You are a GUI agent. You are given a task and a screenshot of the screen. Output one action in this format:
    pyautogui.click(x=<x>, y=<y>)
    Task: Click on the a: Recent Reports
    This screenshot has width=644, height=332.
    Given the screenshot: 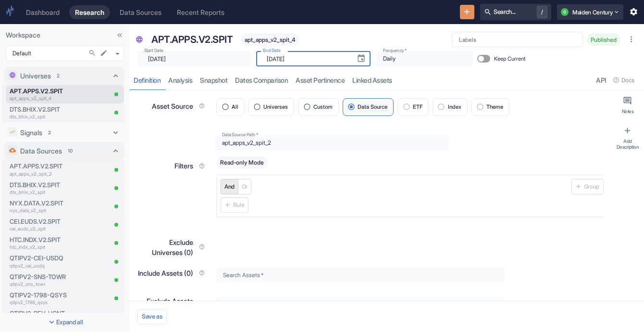 What is the action you would take?
    pyautogui.click(x=201, y=12)
    